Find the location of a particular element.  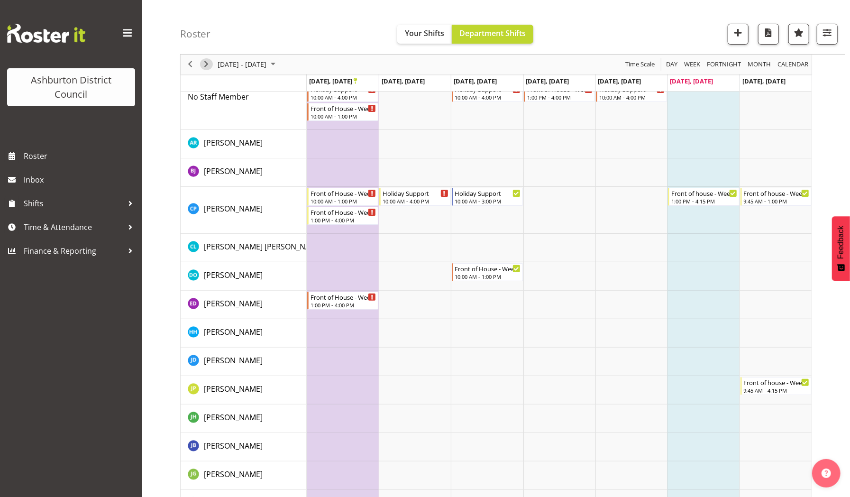

span: No Staff Member is located at coordinates (218, 97).